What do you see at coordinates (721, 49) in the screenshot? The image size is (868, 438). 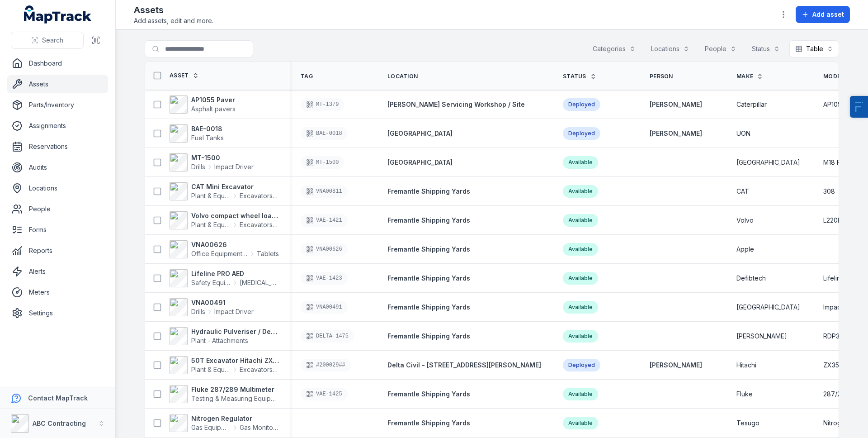 I see `button: People` at bounding box center [721, 49].